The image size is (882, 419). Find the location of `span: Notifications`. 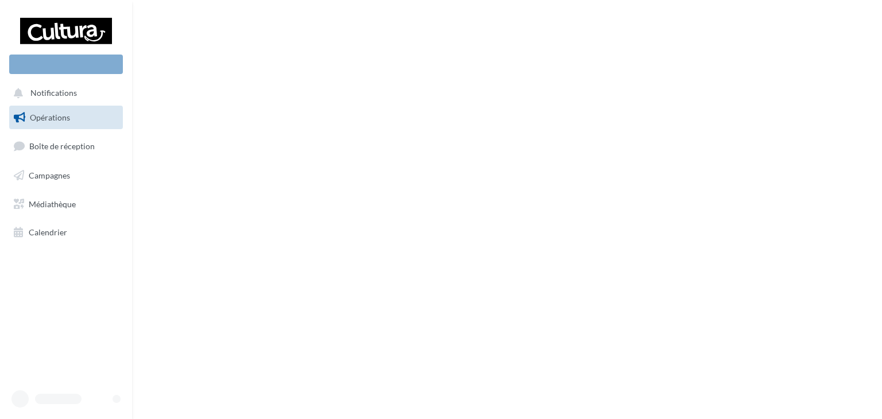

span: Notifications is located at coordinates (53, 93).